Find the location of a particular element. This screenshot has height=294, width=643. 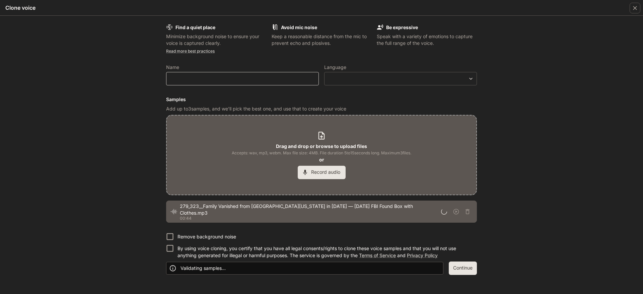

p: Remove background noise is located at coordinates (207, 237).